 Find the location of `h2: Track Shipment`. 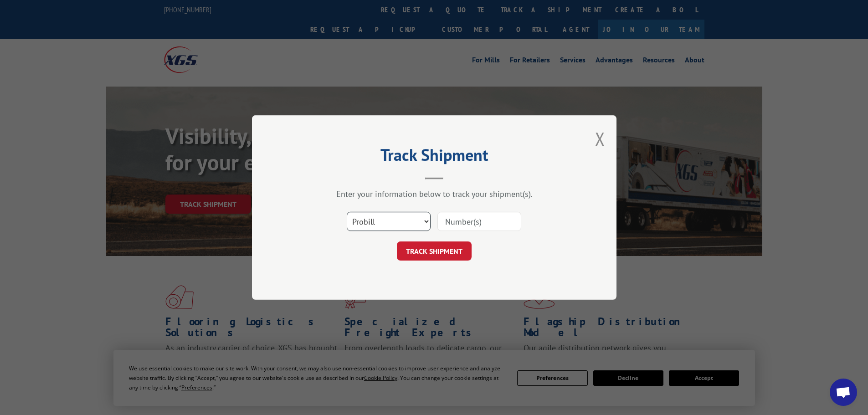

h2: Track Shipment is located at coordinates (435, 157).